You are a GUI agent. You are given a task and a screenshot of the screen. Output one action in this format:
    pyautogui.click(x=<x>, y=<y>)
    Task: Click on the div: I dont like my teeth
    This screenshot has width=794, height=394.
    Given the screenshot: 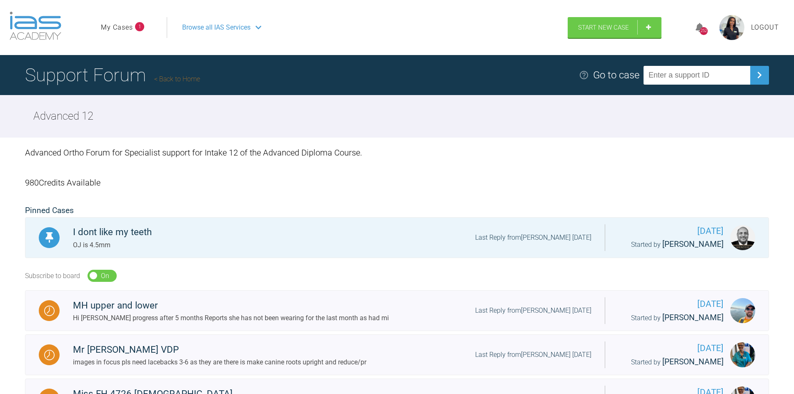 What is the action you would take?
    pyautogui.click(x=112, y=232)
    